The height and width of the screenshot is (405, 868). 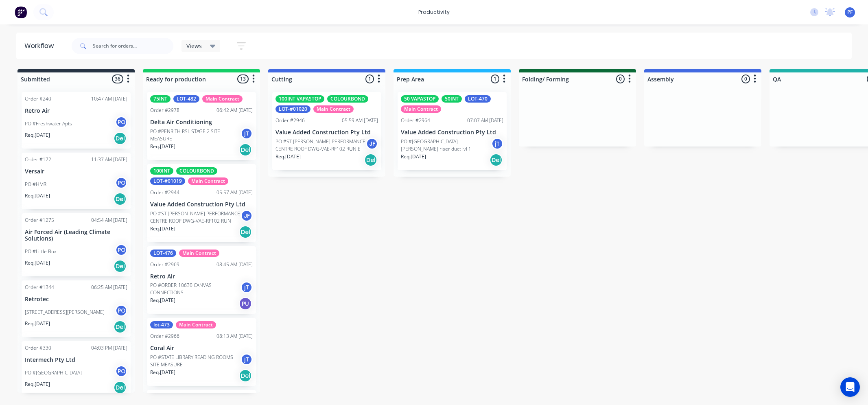 I want to click on p: Versair, so click(x=76, y=172).